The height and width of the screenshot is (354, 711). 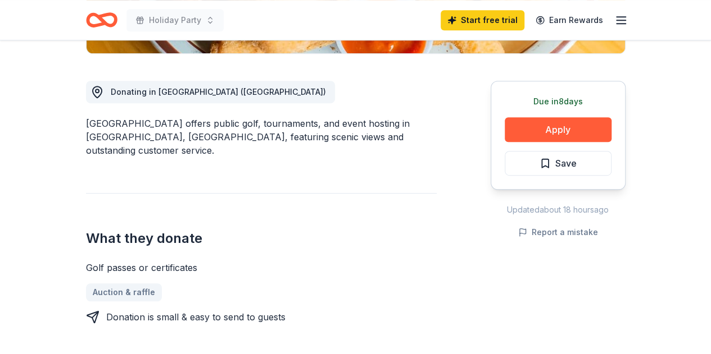 I want to click on button: Holiday Party, so click(x=175, y=20).